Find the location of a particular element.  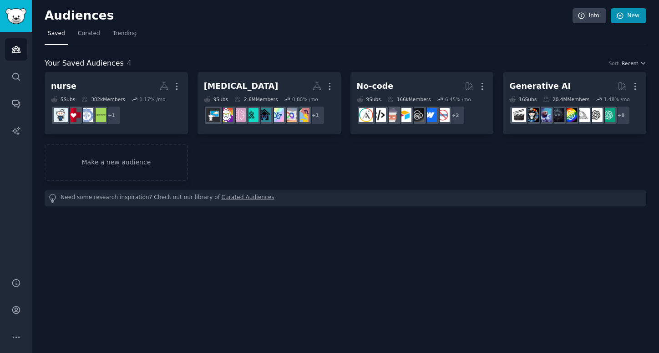

a: Curated Audiences is located at coordinates (248, 198).